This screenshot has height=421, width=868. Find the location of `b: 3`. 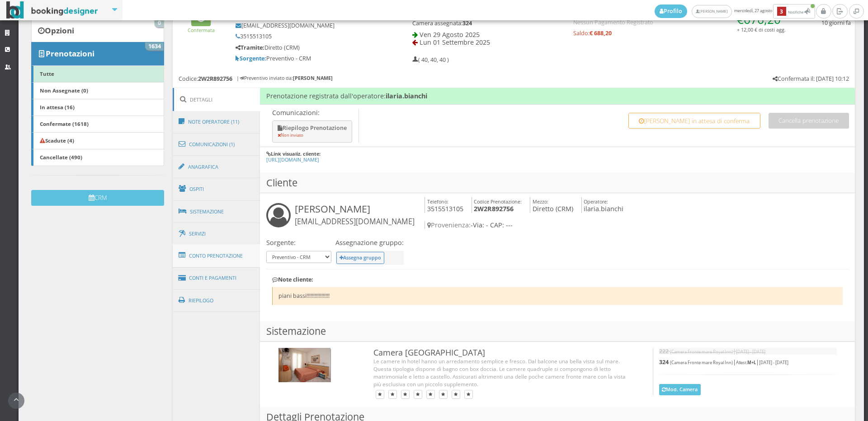

b: 3 is located at coordinates (781, 11).